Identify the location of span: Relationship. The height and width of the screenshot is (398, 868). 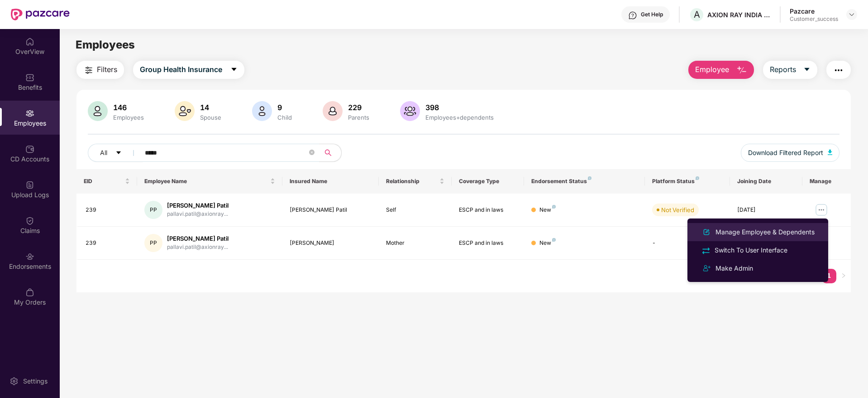
(411, 181).